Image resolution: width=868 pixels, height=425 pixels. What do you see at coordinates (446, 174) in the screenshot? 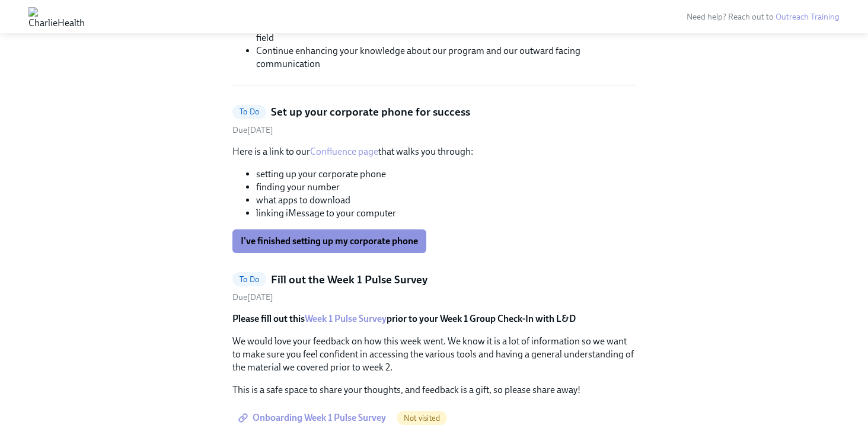
I see `li: setting up your corporate phone` at bounding box center [446, 174].